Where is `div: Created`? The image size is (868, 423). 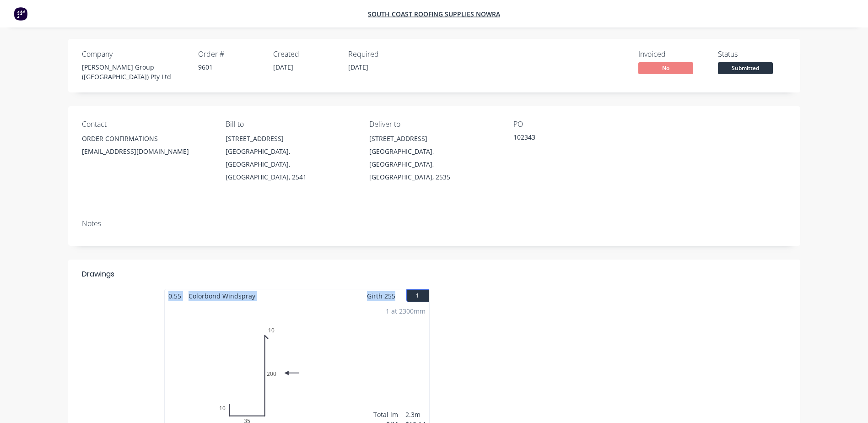 div: Created is located at coordinates (305, 54).